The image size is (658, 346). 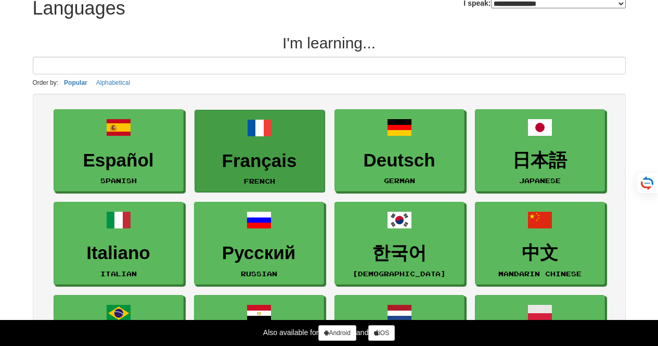 What do you see at coordinates (329, 43) in the screenshot?
I see `h2: I'm learning...` at bounding box center [329, 43].